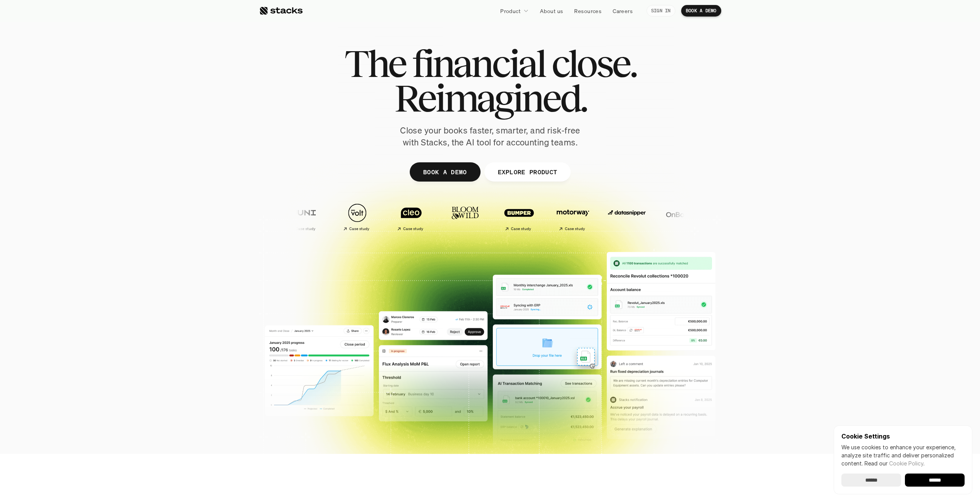  Describe the element at coordinates (894, 464) in the screenshot. I see `span: Read our .` at that location.